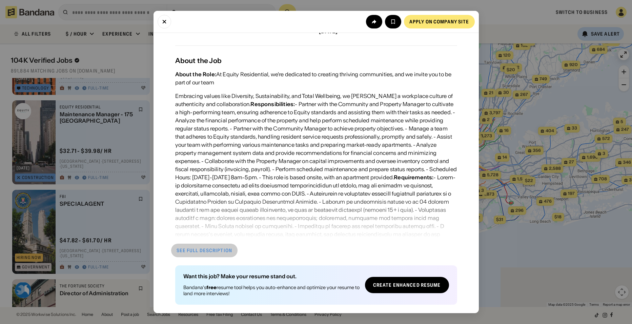  I want to click on div: Apply on company site, so click(439, 22).